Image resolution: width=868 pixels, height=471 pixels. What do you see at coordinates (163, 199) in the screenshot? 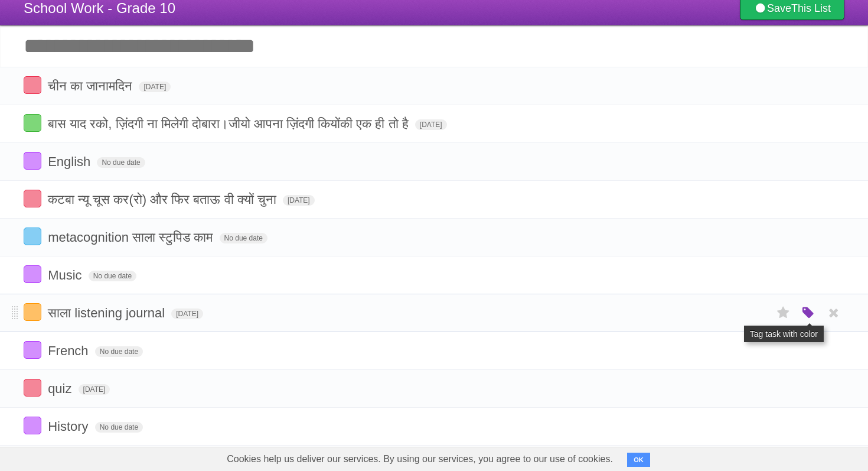
I see `span: कटबा न्यू चूस कर(रो) और फिर बताऊ वी क्यों चुना` at bounding box center [163, 199].